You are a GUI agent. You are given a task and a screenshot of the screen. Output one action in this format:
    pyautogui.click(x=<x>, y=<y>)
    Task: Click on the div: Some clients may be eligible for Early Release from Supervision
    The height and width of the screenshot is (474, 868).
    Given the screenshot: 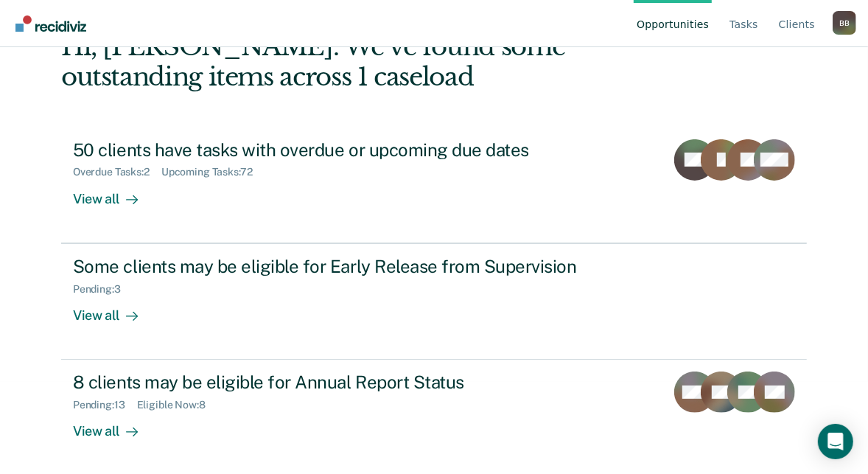 What is the action you would take?
    pyautogui.click(x=331, y=266)
    